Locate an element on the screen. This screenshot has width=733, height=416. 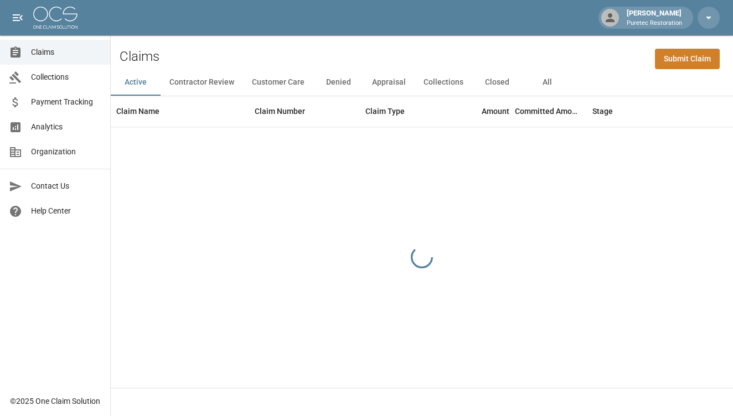
span: Collections is located at coordinates (66, 77).